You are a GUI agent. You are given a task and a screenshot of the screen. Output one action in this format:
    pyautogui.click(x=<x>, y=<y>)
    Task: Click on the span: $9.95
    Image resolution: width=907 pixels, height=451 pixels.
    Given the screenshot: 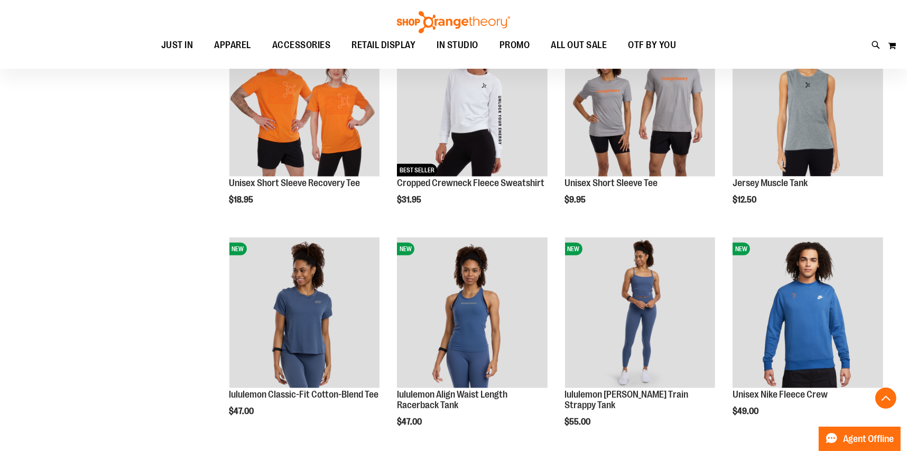 What is the action you would take?
    pyautogui.click(x=576, y=200)
    